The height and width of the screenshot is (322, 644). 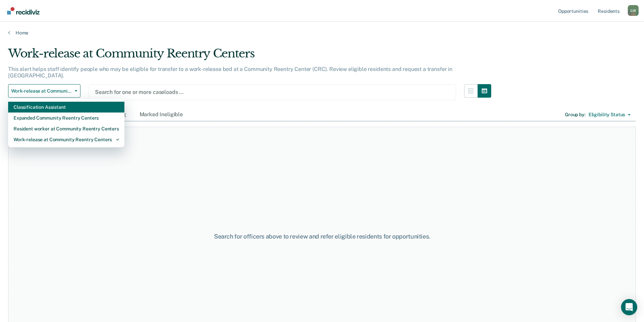 What do you see at coordinates (322, 237) in the screenshot?
I see `div: Search for officers above to review and refer eligible residents for opportunities.` at bounding box center [322, 237].